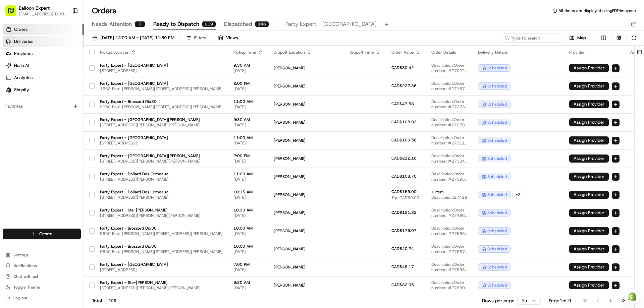 The width and height of the screenshot is (644, 308). Describe the element at coordinates (25, 276) in the screenshot. I see `span: Chat with us!` at that location.